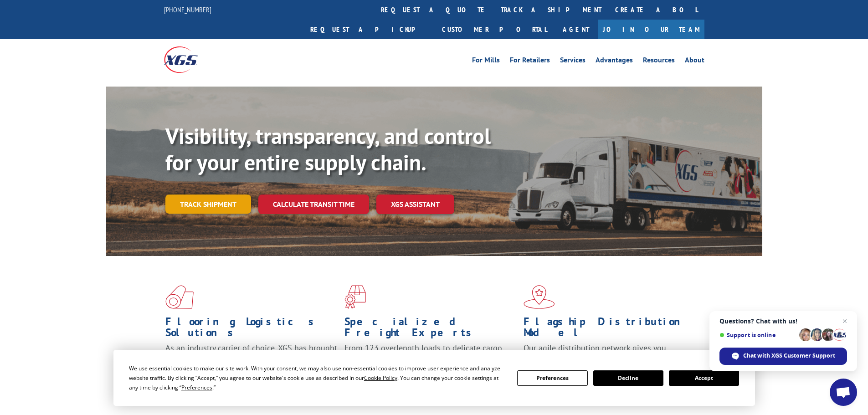 The image size is (868, 415). What do you see at coordinates (758, 335) in the screenshot?
I see `span: Support is online` at bounding box center [758, 335].